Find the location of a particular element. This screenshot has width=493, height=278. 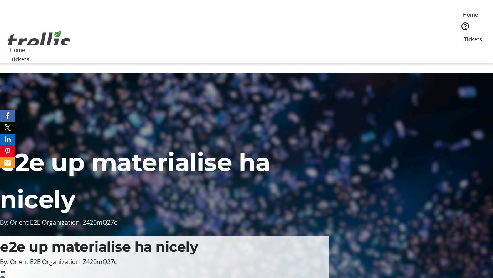

img: Orient E2E Organization iZ420mQ27c's Logo is located at coordinates (39, 41).